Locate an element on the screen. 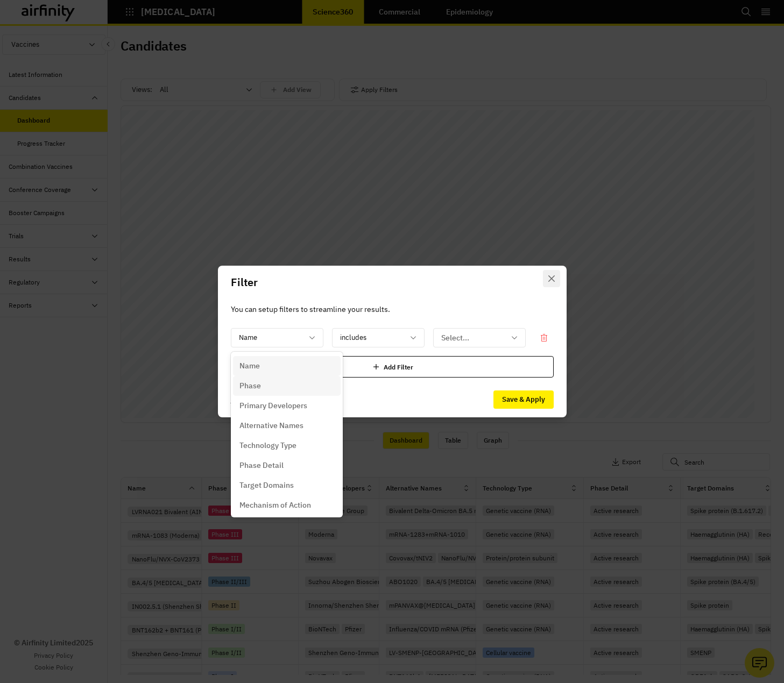 The image size is (784, 683). p: Technology Type is located at coordinates (268, 445).